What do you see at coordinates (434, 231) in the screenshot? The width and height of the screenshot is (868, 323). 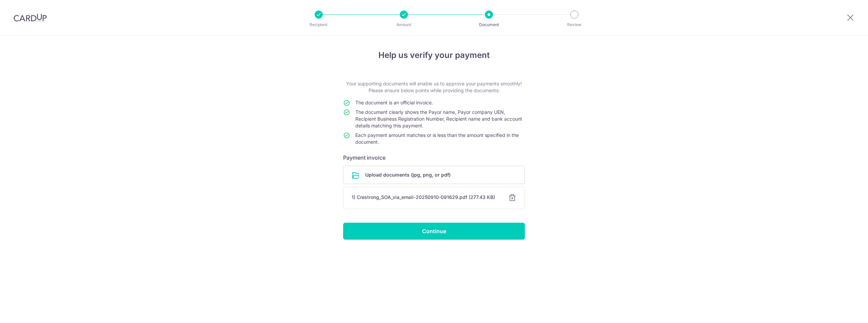 I see `input: Continue` at bounding box center [434, 231].